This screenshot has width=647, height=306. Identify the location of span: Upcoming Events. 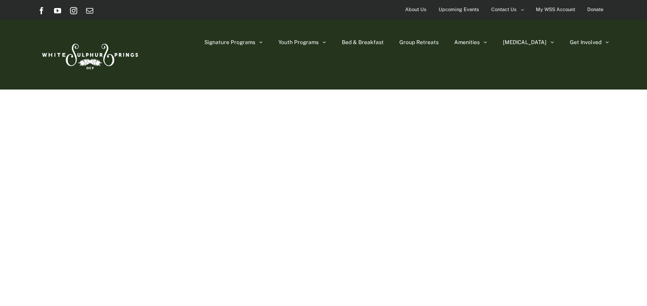
(458, 9).